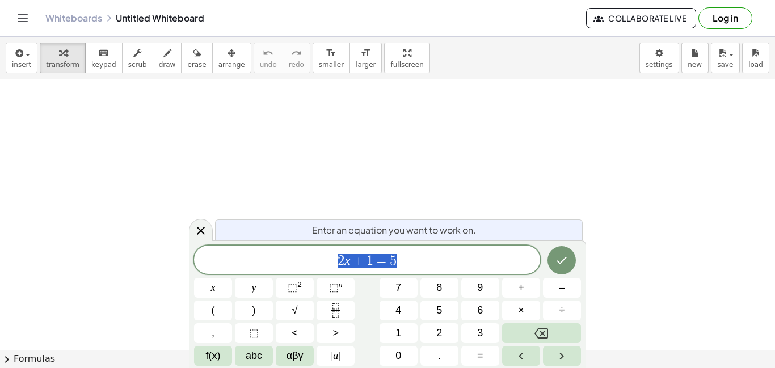 This screenshot has height=368, width=775. Describe the element at coordinates (561, 356) in the screenshot. I see `button: Right arrow` at that location.